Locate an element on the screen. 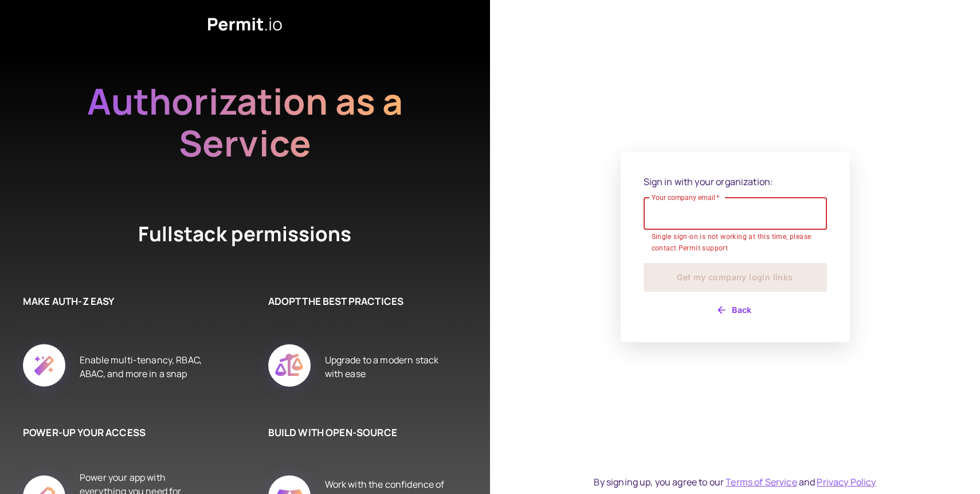 The image size is (980, 494). h4: Fullstack permissions is located at coordinates (245, 233).